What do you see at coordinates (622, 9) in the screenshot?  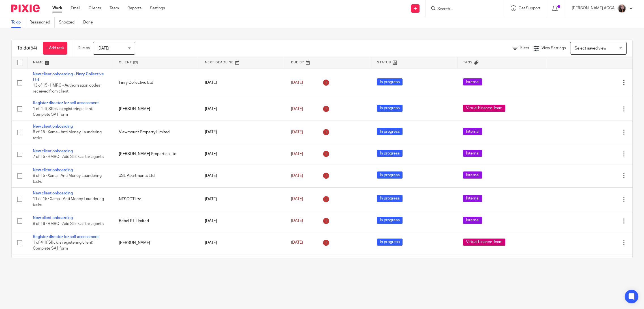 I see `img: Nicole%202023.jpg` at bounding box center [622, 9].